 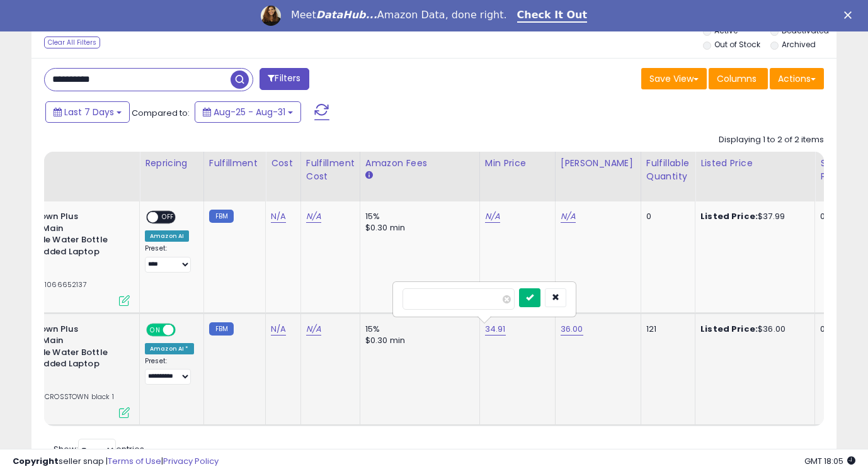 What do you see at coordinates (66, 397) in the screenshot?
I see `span: | SKU: CROSSTOWN black 1` at bounding box center [66, 397].